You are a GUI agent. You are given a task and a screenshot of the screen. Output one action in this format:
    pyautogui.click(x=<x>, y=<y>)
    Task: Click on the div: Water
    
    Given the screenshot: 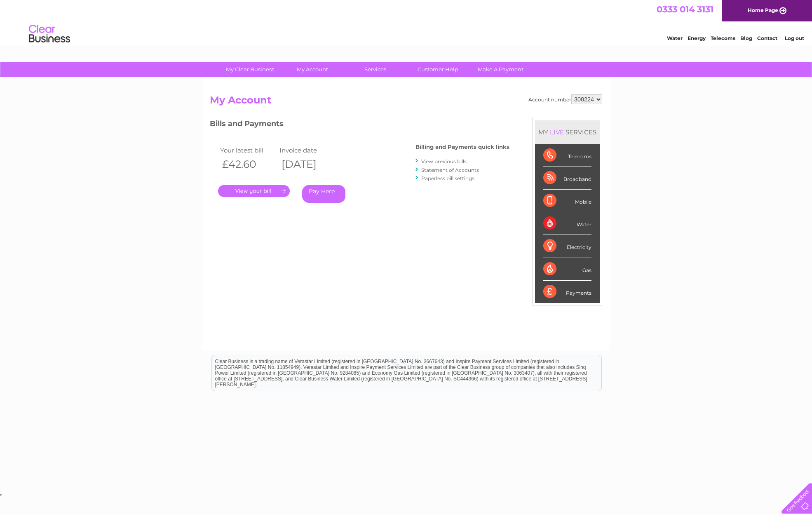 What is the action you would take?
    pyautogui.click(x=567, y=223)
    